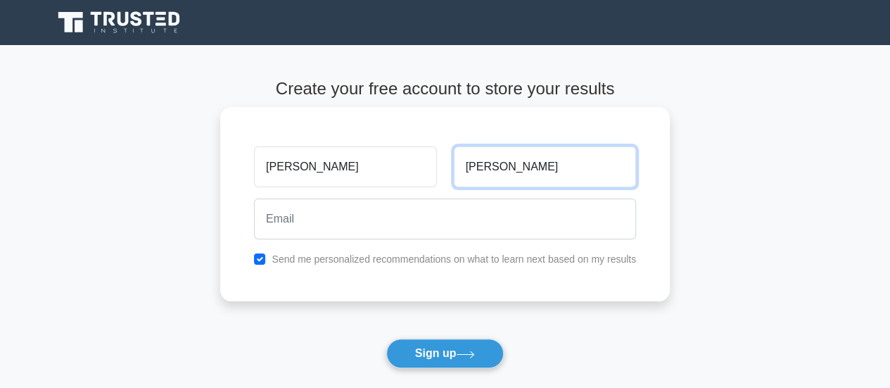 Image resolution: width=890 pixels, height=388 pixels. Describe the element at coordinates (445, 219) in the screenshot. I see `input: Email` at that location.